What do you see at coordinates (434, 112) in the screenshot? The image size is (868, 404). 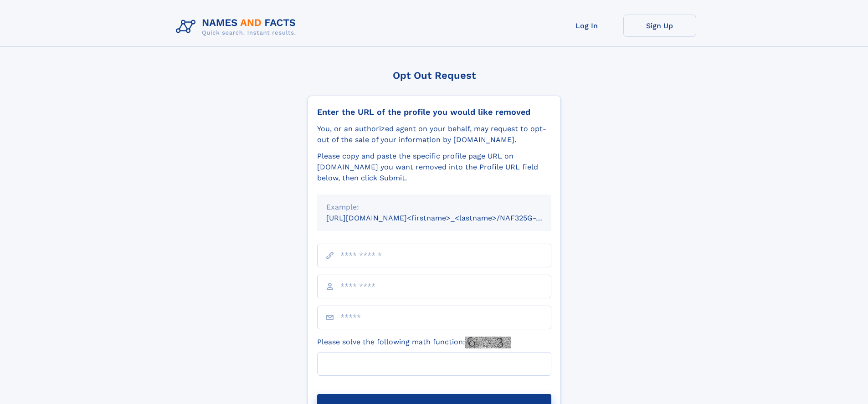 I see `div: Enter the URL of the profile you would like removed` at bounding box center [434, 112].